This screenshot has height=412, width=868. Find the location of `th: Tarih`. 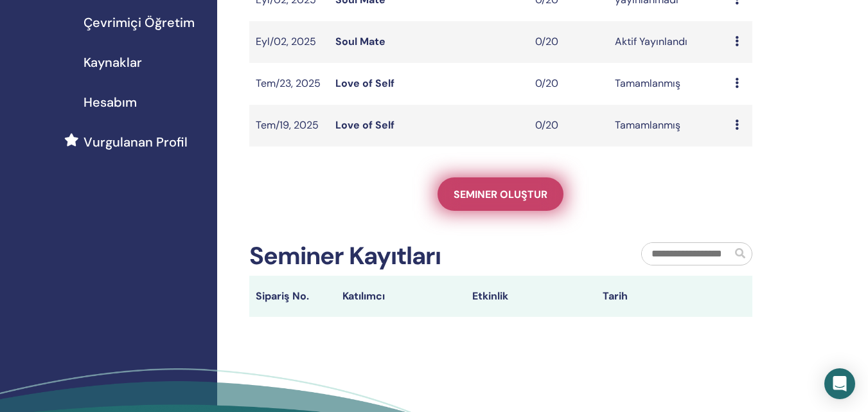

th: Tarih is located at coordinates (661, 297).